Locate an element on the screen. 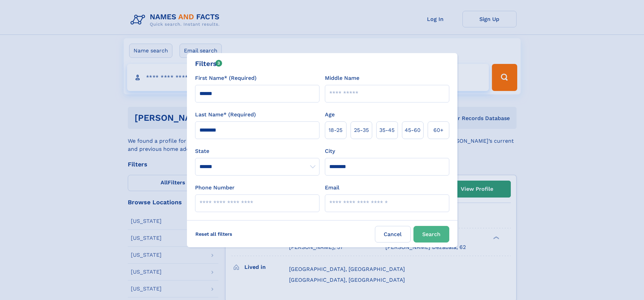 This screenshot has height=300, width=644. label: Email is located at coordinates (332, 188).